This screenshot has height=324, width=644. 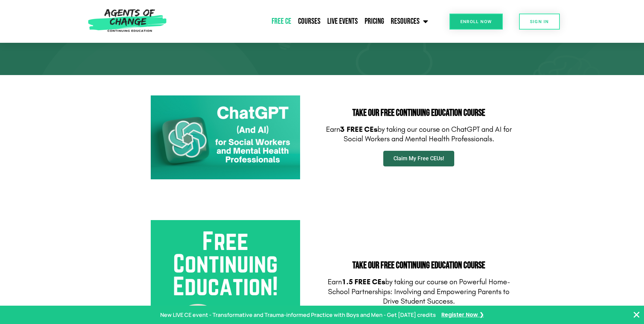 I want to click on span: Enroll Now, so click(x=476, y=21).